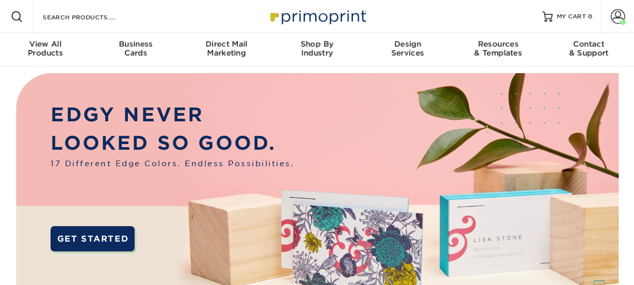  Describe the element at coordinates (92, 16) in the screenshot. I see `input: SEARCH PRODUCTS.....` at that location.